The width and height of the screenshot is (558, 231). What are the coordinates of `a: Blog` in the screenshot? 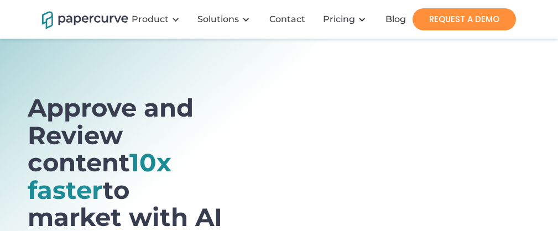 It's located at (397, 19).